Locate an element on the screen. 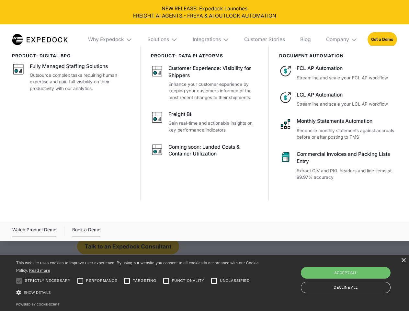 The image size is (409, 311). div: Customer Experience: Visibility for Shippers is located at coordinates (213, 72).